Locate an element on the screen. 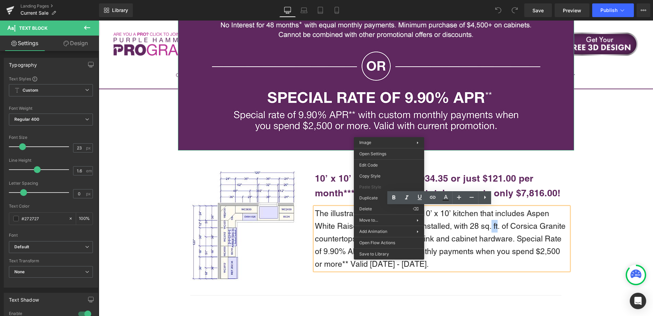 The image size is (653, 316). span: Text Block is located at coordinates (33, 28).